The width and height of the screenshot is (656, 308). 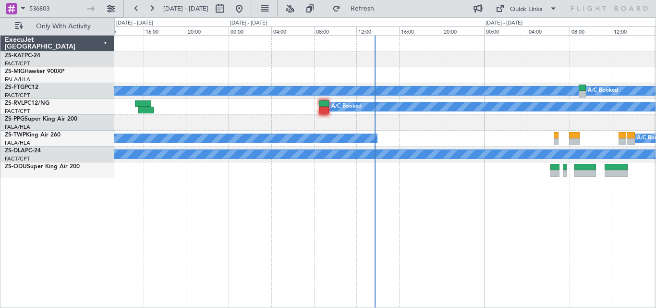 I want to click on a: ZS-DLAPC-24, so click(x=23, y=151).